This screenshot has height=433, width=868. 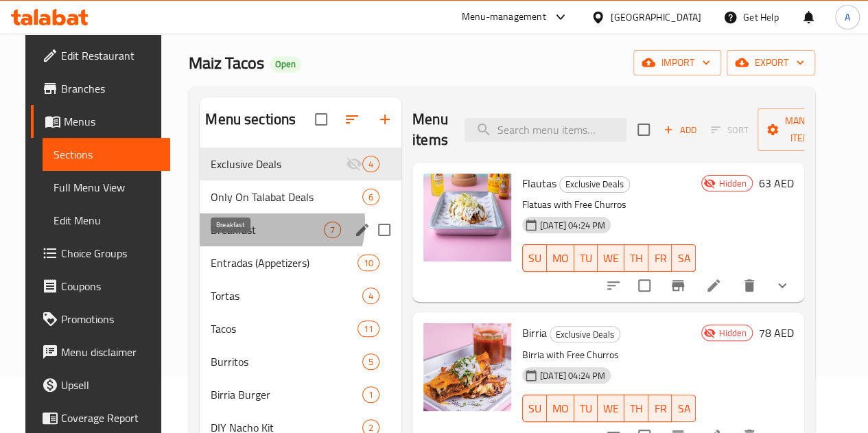 I want to click on button: TH, so click(x=636, y=258).